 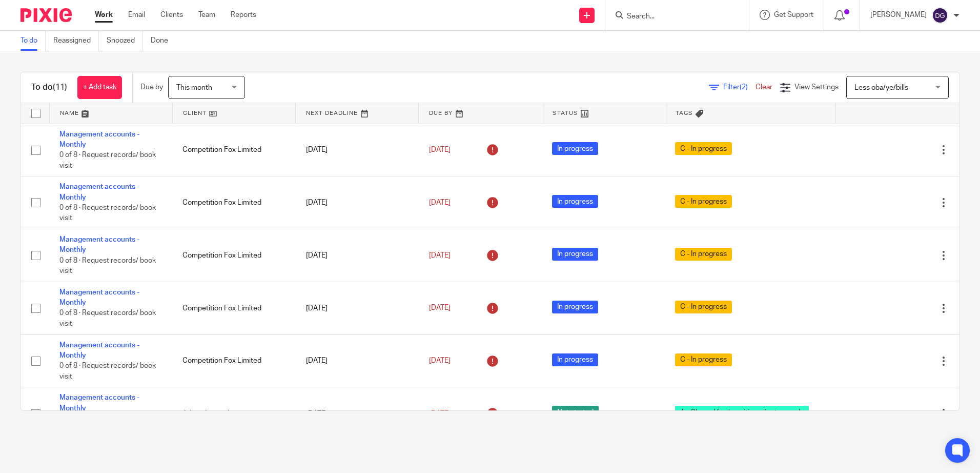 I want to click on a: Reassigned, so click(x=76, y=40).